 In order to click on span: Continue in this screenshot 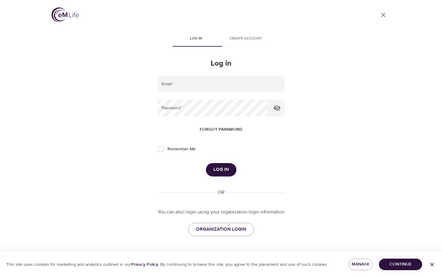, I will do `click(400, 264)`.